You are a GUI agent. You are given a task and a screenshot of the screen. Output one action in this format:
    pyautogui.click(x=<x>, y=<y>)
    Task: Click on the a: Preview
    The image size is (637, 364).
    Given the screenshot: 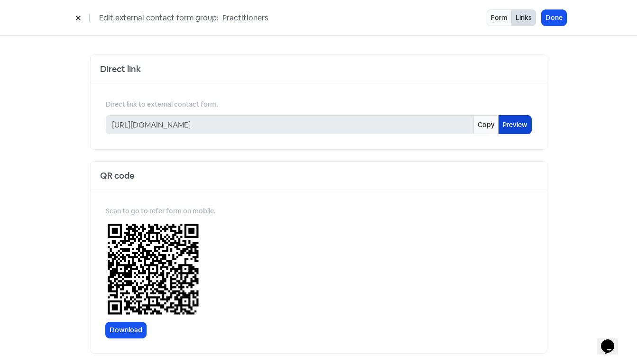 What is the action you would take?
    pyautogui.click(x=515, y=124)
    